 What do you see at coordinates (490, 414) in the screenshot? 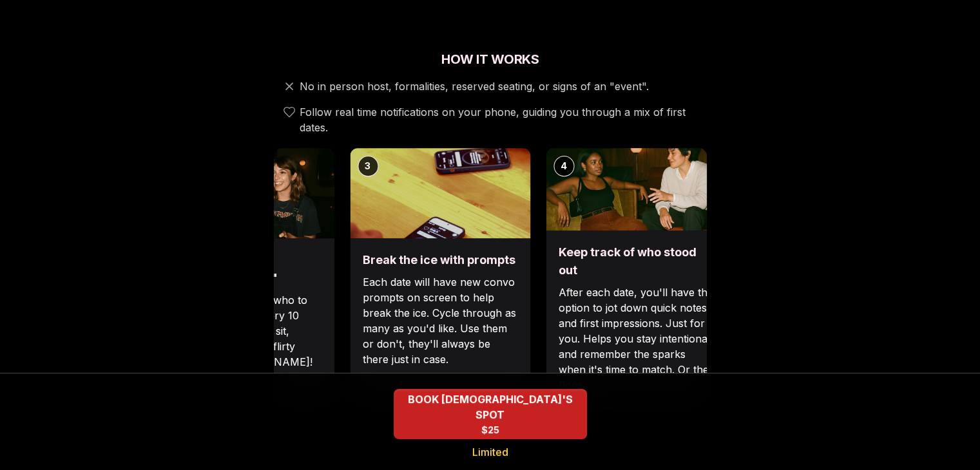
I see `button: BOOK QUEER WOMEN'S SPOT - Limited` at bounding box center [490, 414].